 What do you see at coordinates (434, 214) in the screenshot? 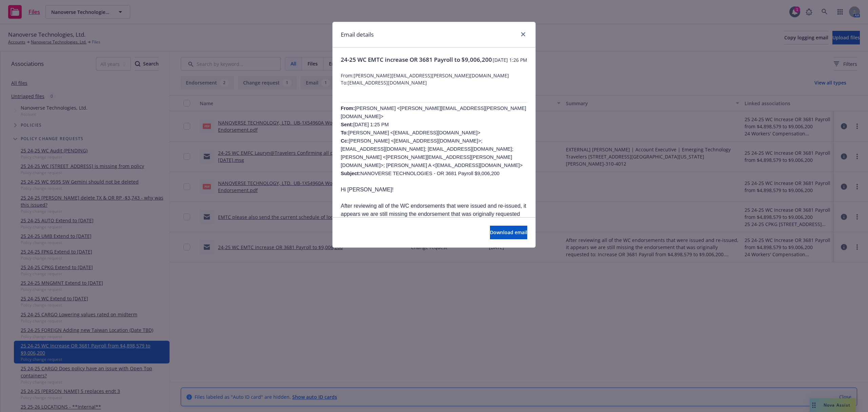
I see `p: After reviewing all of the WC endorsements that were issued and re-issued, it appears we are stil...` at bounding box center [434, 214].